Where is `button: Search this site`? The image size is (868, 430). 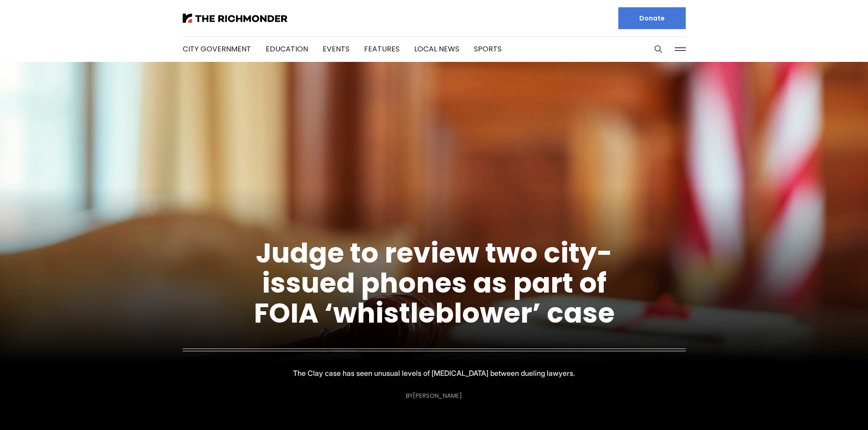 button: Search this site is located at coordinates (659, 49).